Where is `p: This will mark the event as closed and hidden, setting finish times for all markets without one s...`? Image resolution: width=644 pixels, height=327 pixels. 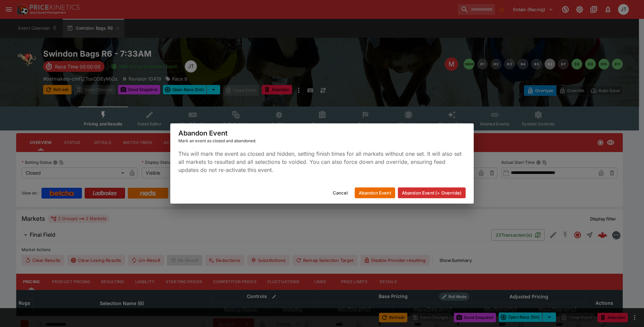 p: This will mark the event as closed and hidden, setting finish times for all markets without one s... is located at coordinates (322, 162).